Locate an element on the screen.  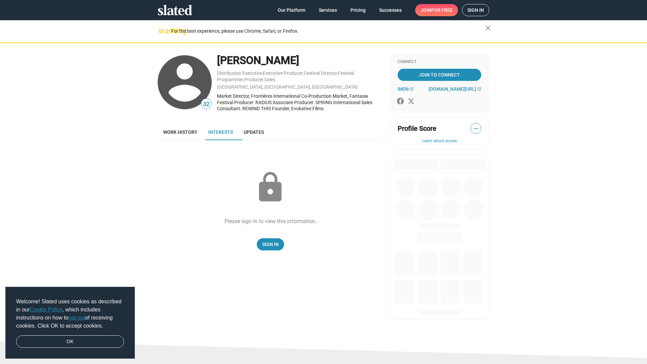
div: Connect is located at coordinates (440, 62).